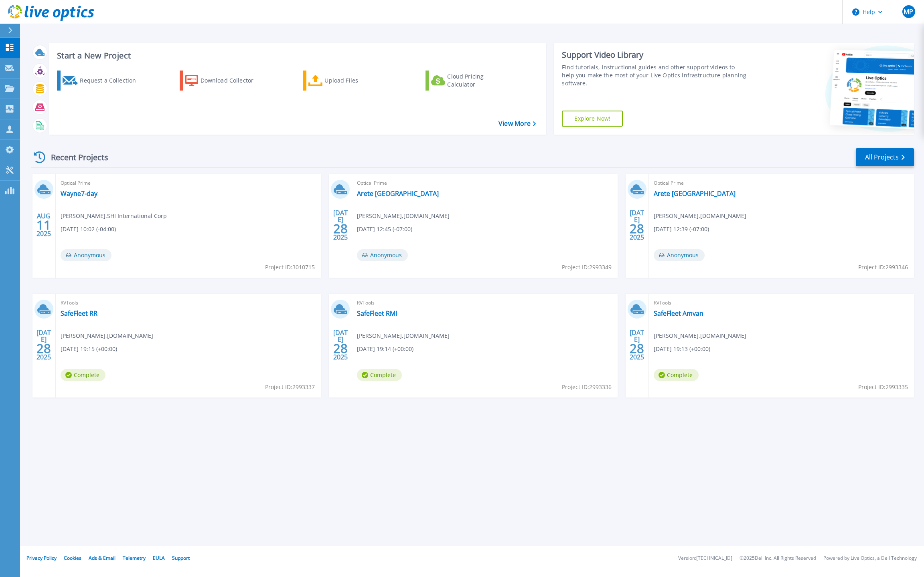 Image resolution: width=924 pixels, height=577 pixels. Describe the element at coordinates (42, 558) in the screenshot. I see `a: Privacy Policy` at that location.